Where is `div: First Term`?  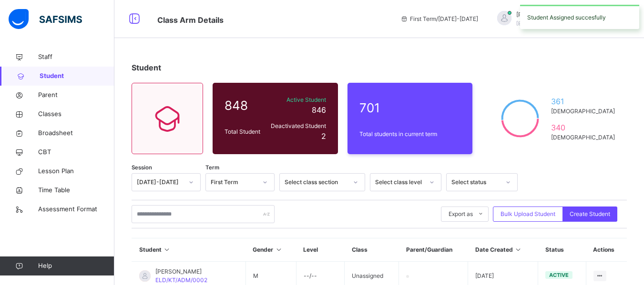 div: First Term is located at coordinates (234, 183).